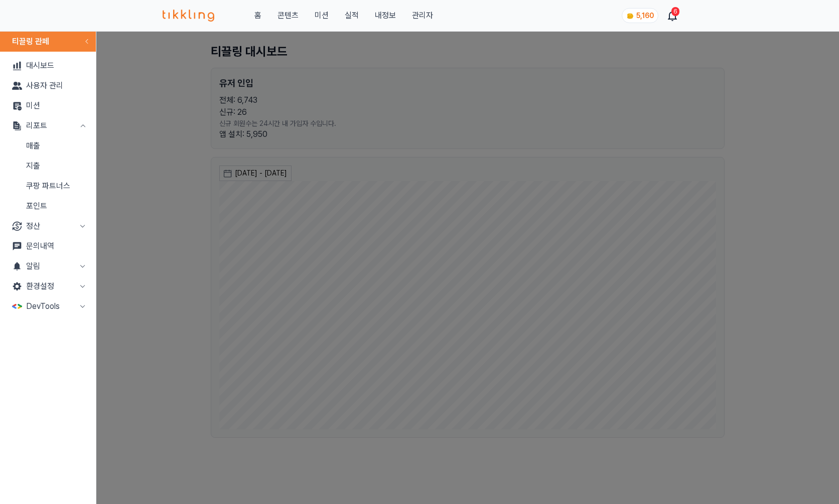 Image resolution: width=839 pixels, height=504 pixels. What do you see at coordinates (258, 15) in the screenshot?
I see `a: 홈` at bounding box center [258, 15].